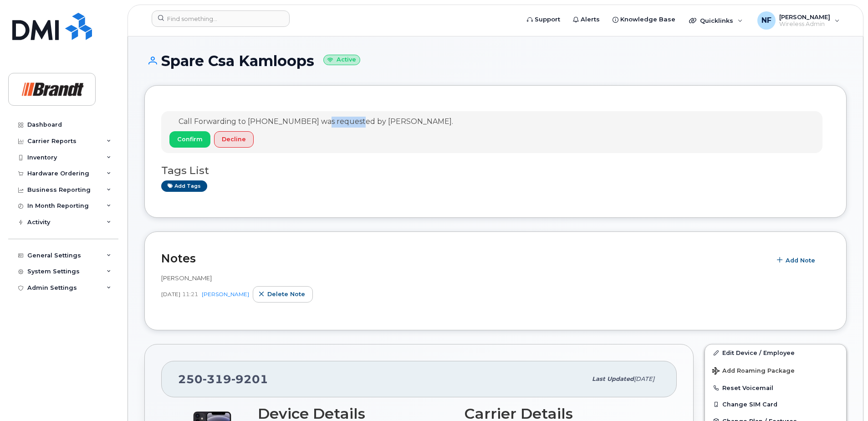 The width and height of the screenshot is (868, 421). Describe the element at coordinates (190, 139) in the screenshot. I see `span: Confirm` at that location.